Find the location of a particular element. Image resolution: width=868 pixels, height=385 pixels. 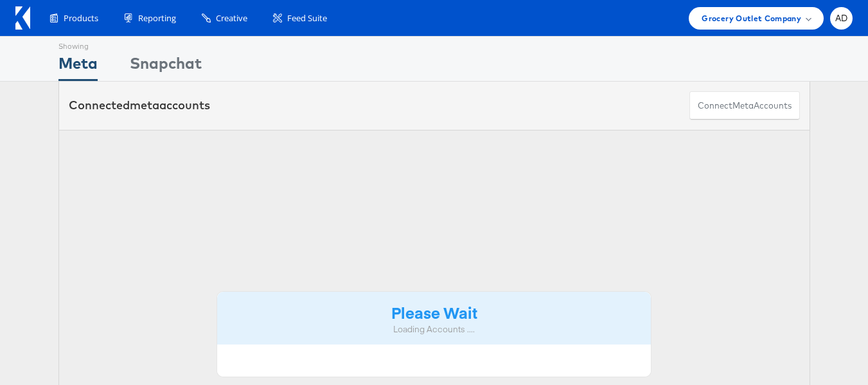

div: Connected accounts is located at coordinates (140, 105).